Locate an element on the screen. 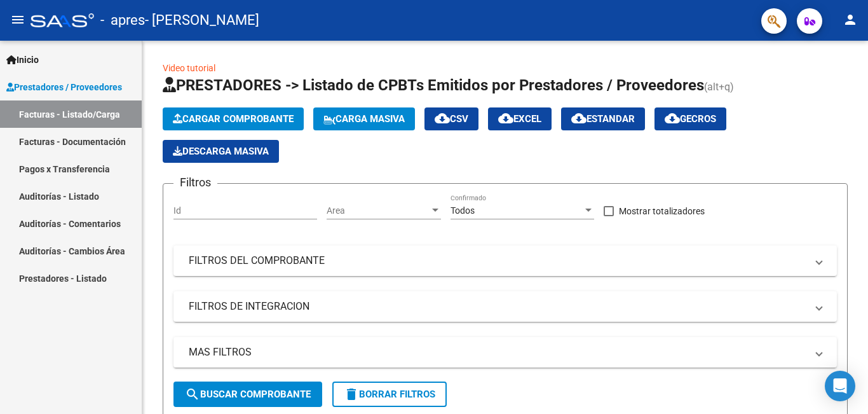 Image resolution: width=868 pixels, height=414 pixels. div: Open Intercom Messenger is located at coordinates (841, 386).